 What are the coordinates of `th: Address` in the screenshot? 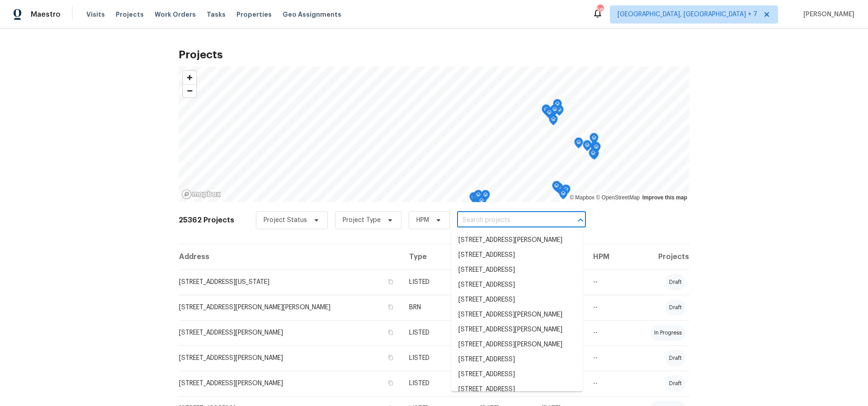 It's located at (290, 257).